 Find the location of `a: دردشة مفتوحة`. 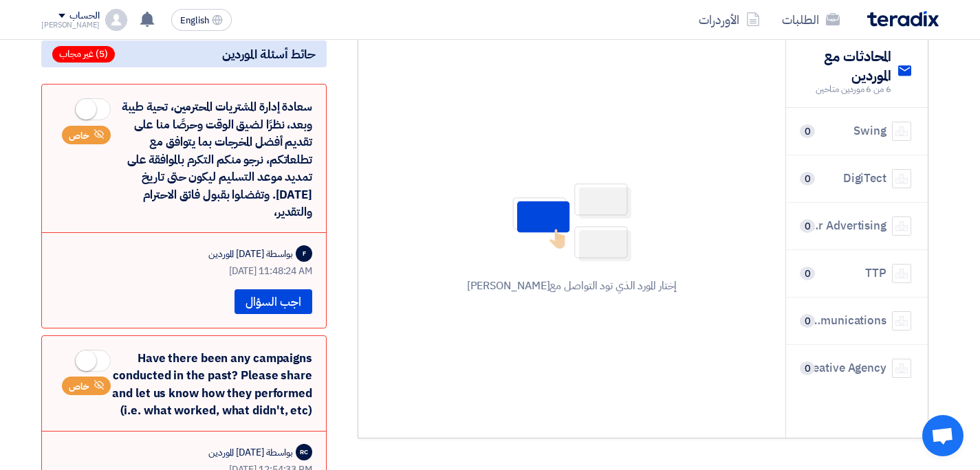

a: دردشة مفتوحة is located at coordinates (943, 436).